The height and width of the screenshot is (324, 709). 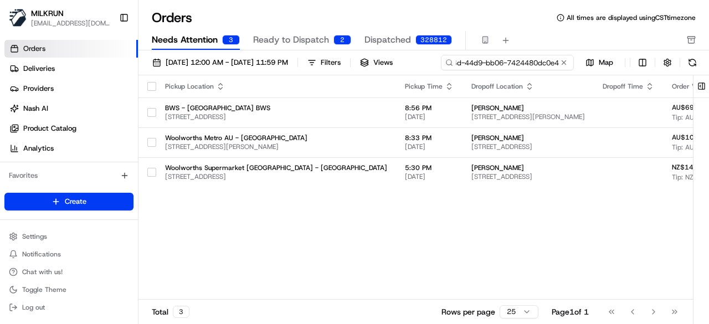 What do you see at coordinates (433, 40) in the screenshot?
I see `div: 328812` at bounding box center [433, 40].